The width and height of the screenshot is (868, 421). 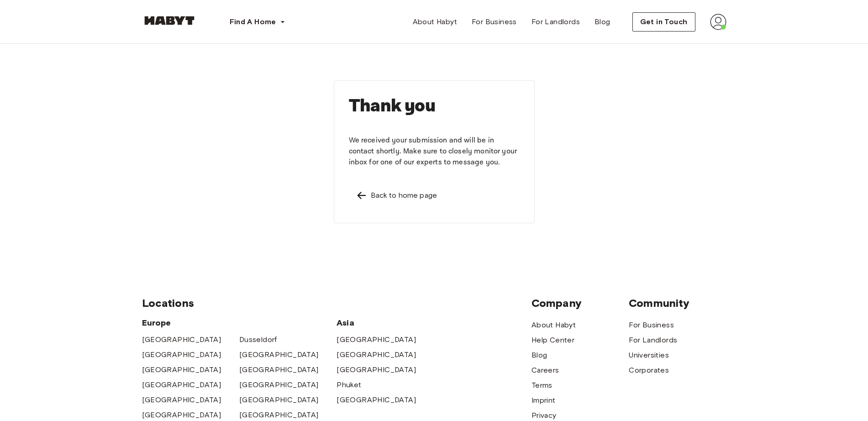 What do you see at coordinates (434, 196) in the screenshot?
I see `a: Left pointing arrowBack to home page` at bounding box center [434, 196].